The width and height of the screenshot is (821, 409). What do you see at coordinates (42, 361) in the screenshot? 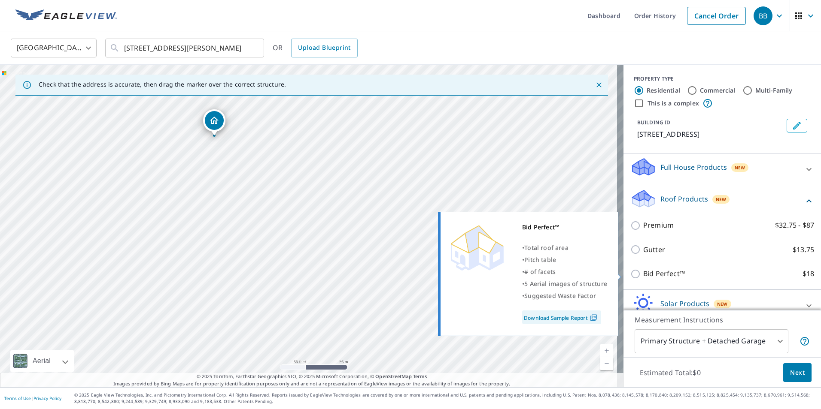
I see `div: Aerial` at bounding box center [42, 361].